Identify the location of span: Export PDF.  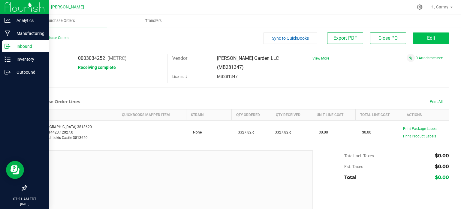
(345, 38).